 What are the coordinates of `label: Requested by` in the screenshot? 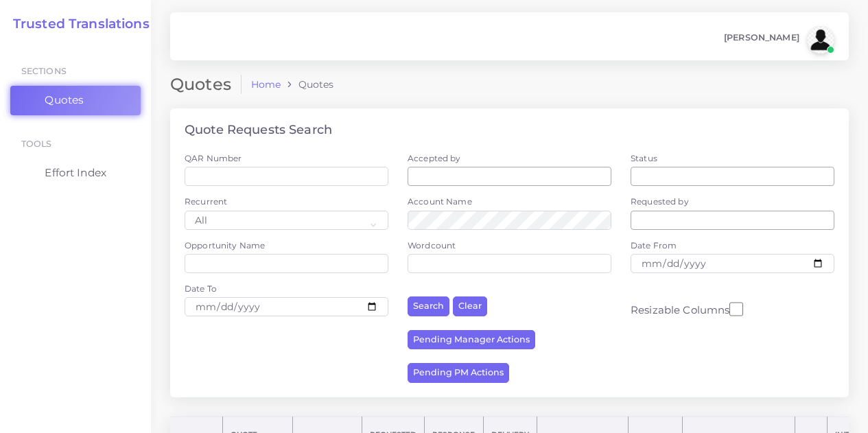 It's located at (659, 201).